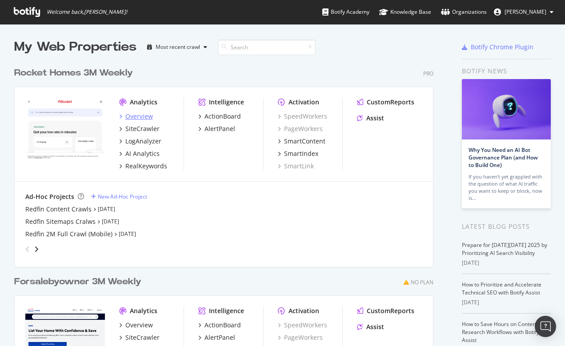 This screenshot has height=346, width=565. I want to click on a: Why You Need an AI Bot Governance Plan (and How to Build One), so click(503, 157).